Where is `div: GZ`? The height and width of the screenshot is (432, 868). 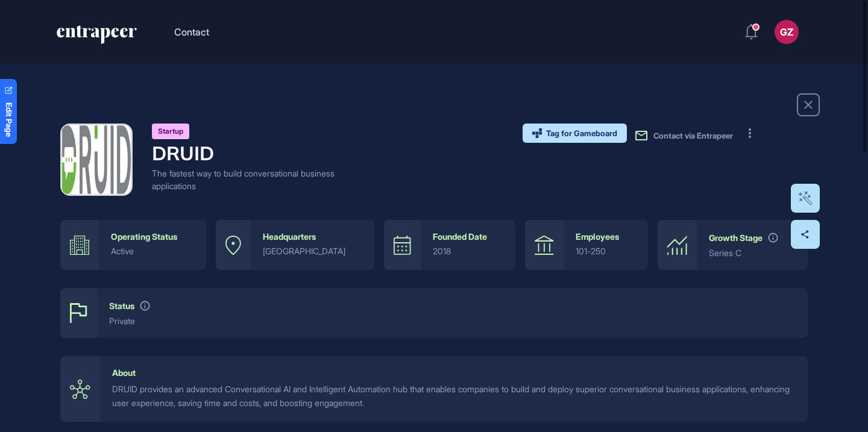 div: GZ is located at coordinates (787, 32).